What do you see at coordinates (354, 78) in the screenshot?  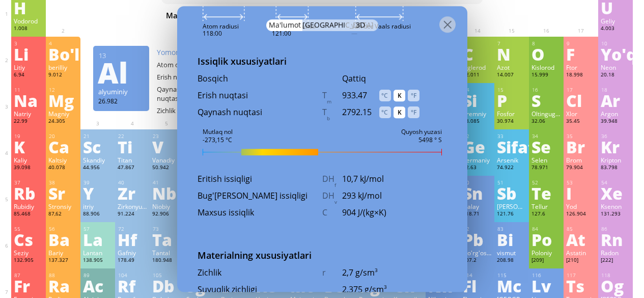 I see `font: Qattiq` at bounding box center [354, 78].